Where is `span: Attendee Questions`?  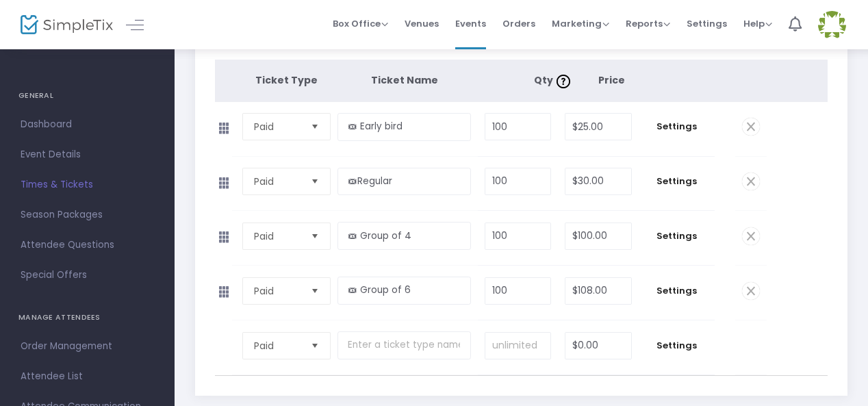
span: Attendee Questions is located at coordinates (87, 245).